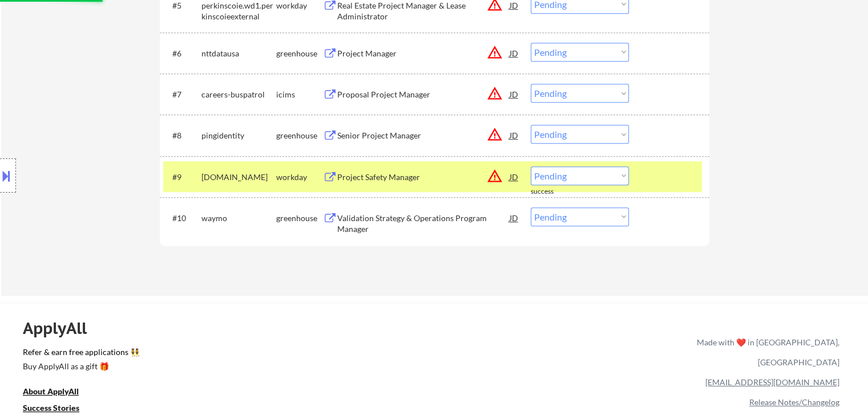 The width and height of the screenshot is (868, 416). Describe the element at coordinates (424, 95) in the screenshot. I see `div: Proposal Project Manager` at that location.